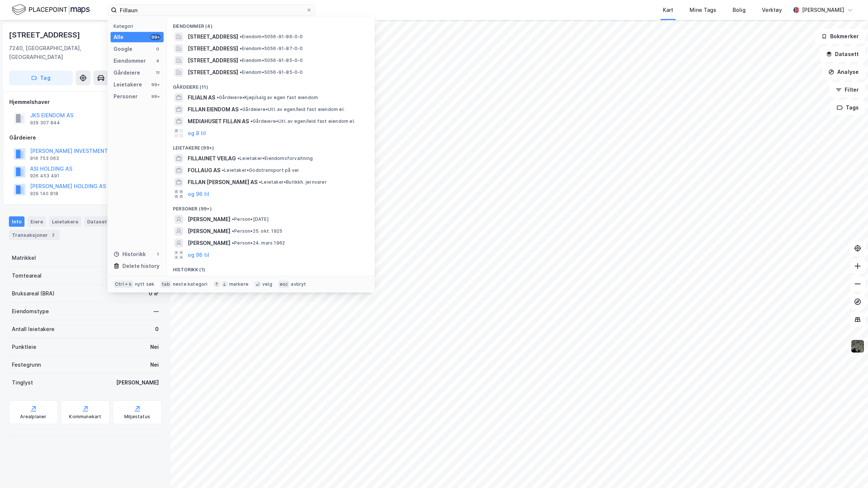  What do you see at coordinates (34, 235) in the screenshot?
I see `div: Transaksjoner` at bounding box center [34, 235].